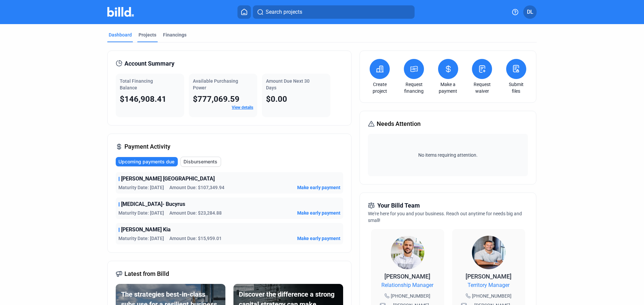  What do you see at coordinates (398, 124) in the screenshot?
I see `span: Needs Attention` at bounding box center [398, 124].